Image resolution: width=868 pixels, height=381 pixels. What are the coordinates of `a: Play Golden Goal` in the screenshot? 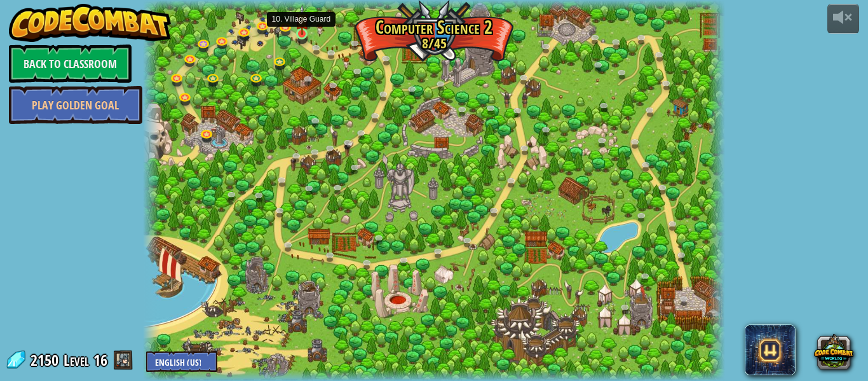 It's located at (75, 105).